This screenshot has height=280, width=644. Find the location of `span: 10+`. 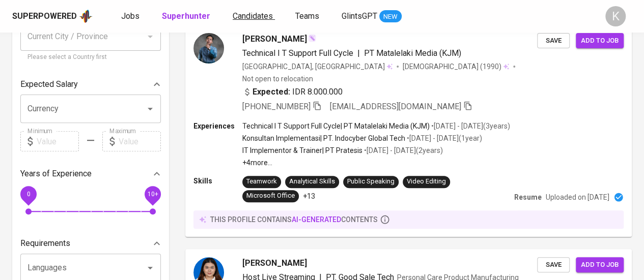

span: 10+ is located at coordinates (152, 194).